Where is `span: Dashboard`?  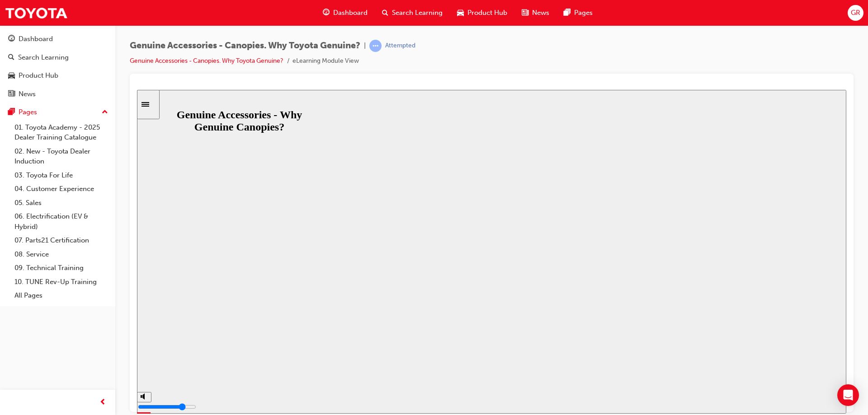 span: Dashboard is located at coordinates (350, 13).